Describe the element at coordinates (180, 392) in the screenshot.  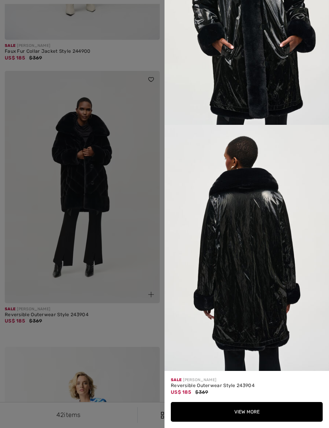
I see `span: US$ 185` at that location.